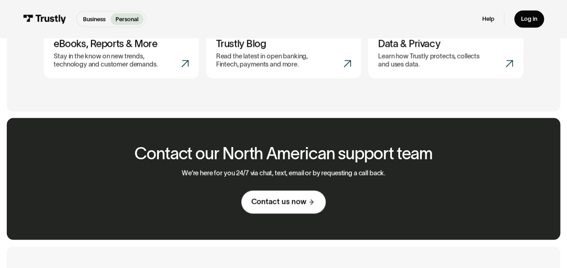 The height and width of the screenshot is (268, 567). Describe the element at coordinates (284, 202) in the screenshot. I see `a: Contact us now` at that location.